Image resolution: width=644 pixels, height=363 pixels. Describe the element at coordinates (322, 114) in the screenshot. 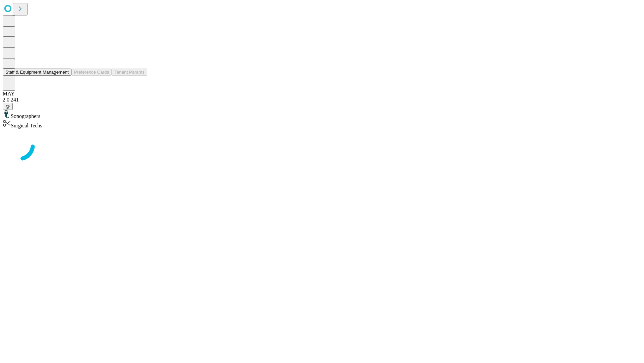

I see `div: Sonographers` at that location.